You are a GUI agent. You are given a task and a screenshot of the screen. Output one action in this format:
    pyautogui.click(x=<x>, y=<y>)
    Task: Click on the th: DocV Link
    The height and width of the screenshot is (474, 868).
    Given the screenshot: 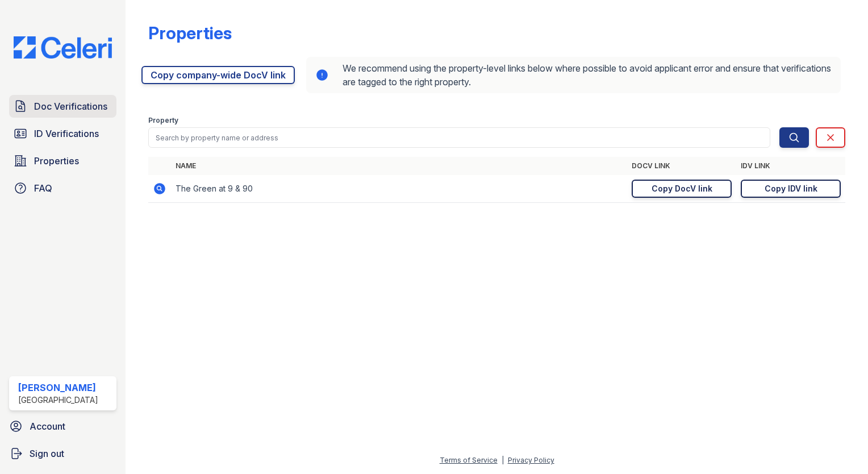 What is the action you would take?
    pyautogui.click(x=681, y=166)
    